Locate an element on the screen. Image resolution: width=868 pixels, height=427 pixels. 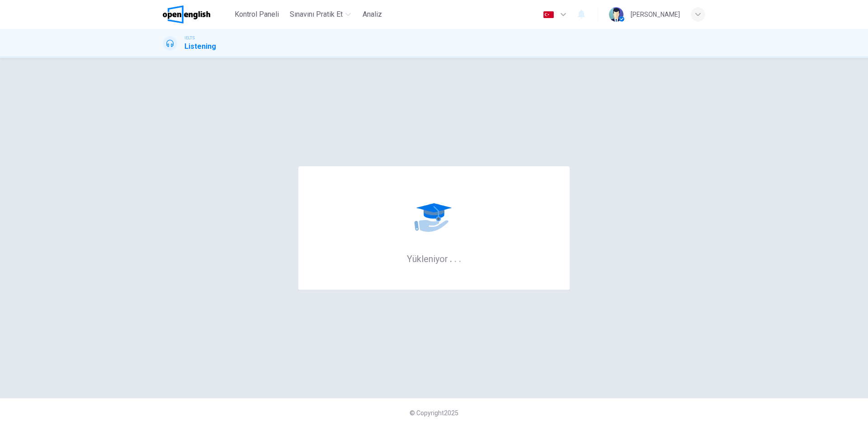
img: tr is located at coordinates (549, 14).